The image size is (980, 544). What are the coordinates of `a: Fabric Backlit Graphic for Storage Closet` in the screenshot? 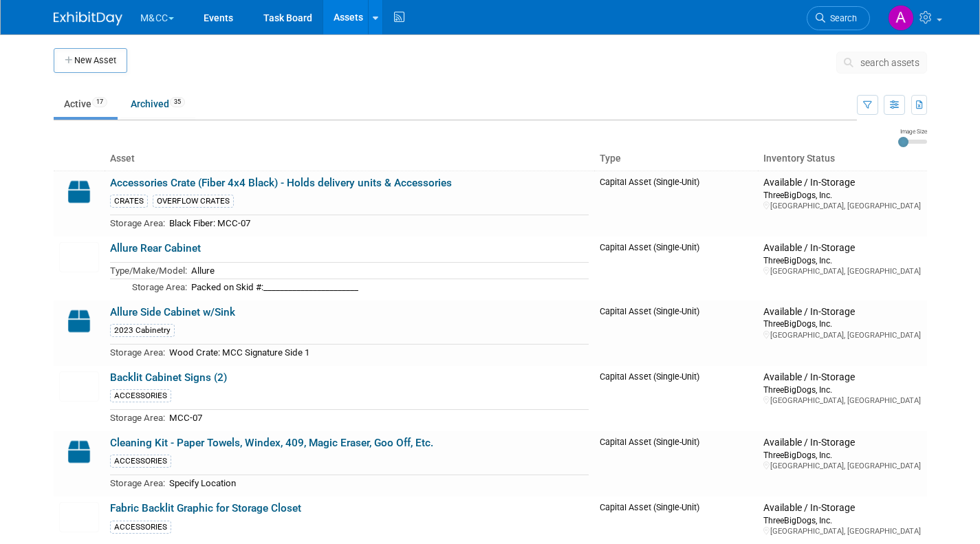 It's located at (205, 508).